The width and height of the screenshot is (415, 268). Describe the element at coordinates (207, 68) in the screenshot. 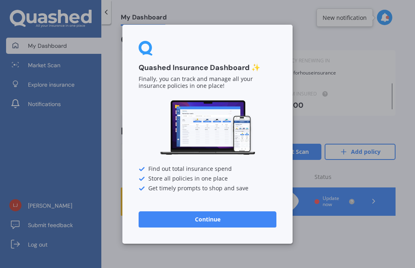

I see `h3: Quashed Insurance Dashboard ✨` at that location.